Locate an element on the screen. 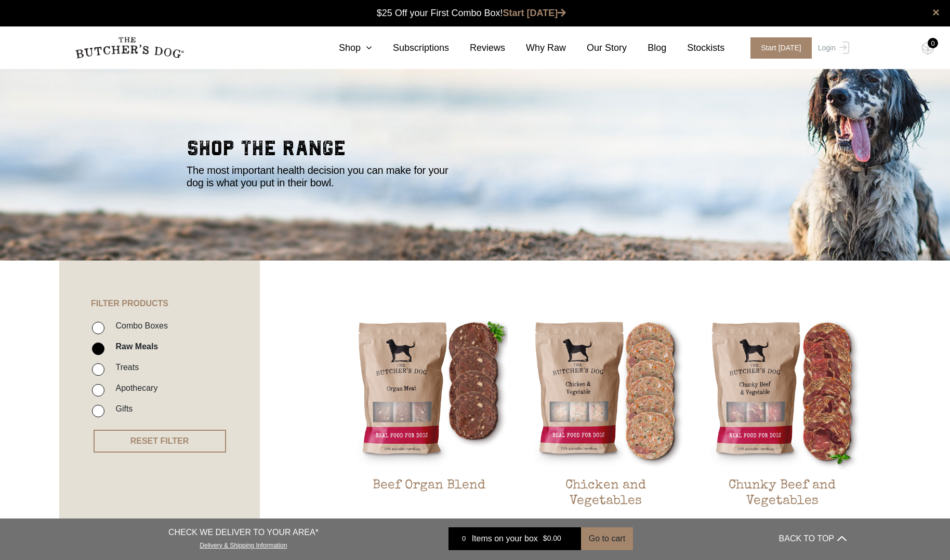 This screenshot has width=950, height=560. a: Our Story is located at coordinates (596, 48).